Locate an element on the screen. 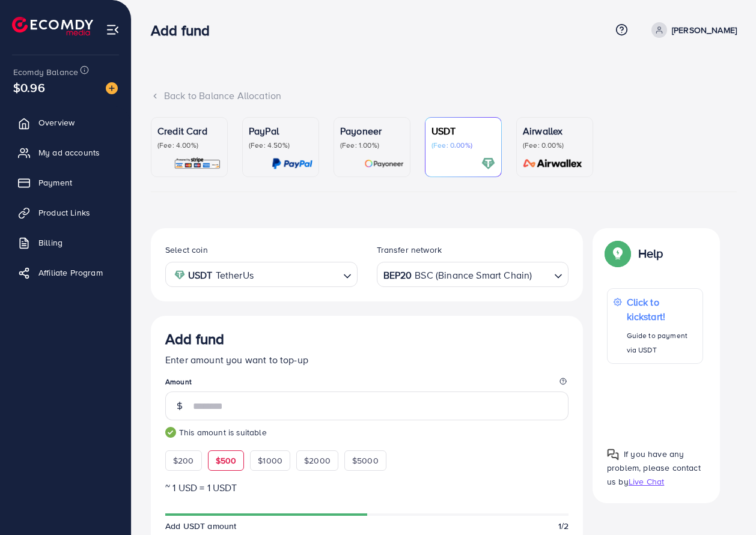 The width and height of the screenshot is (756, 535). span: $2000 is located at coordinates (317, 460).